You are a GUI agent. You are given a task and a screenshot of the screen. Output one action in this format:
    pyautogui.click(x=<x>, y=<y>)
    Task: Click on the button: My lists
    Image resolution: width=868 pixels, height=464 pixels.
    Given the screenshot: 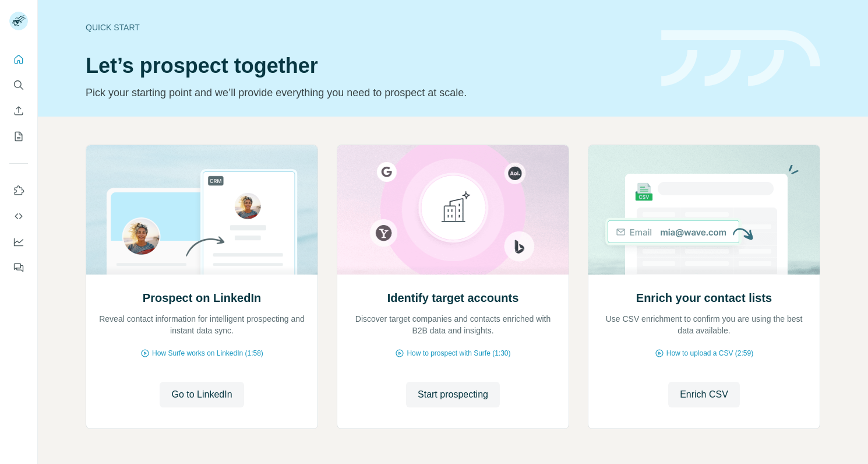 What is the action you would take?
    pyautogui.click(x=19, y=137)
    